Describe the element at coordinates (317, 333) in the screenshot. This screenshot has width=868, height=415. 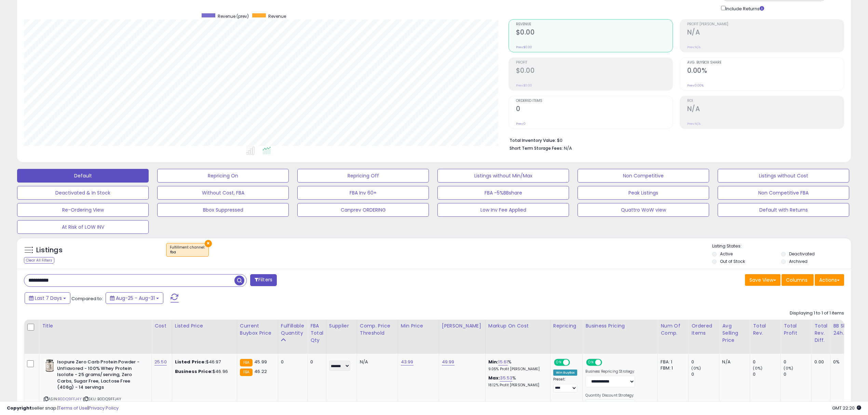
I see `div: FBA Total Qty` at that location.